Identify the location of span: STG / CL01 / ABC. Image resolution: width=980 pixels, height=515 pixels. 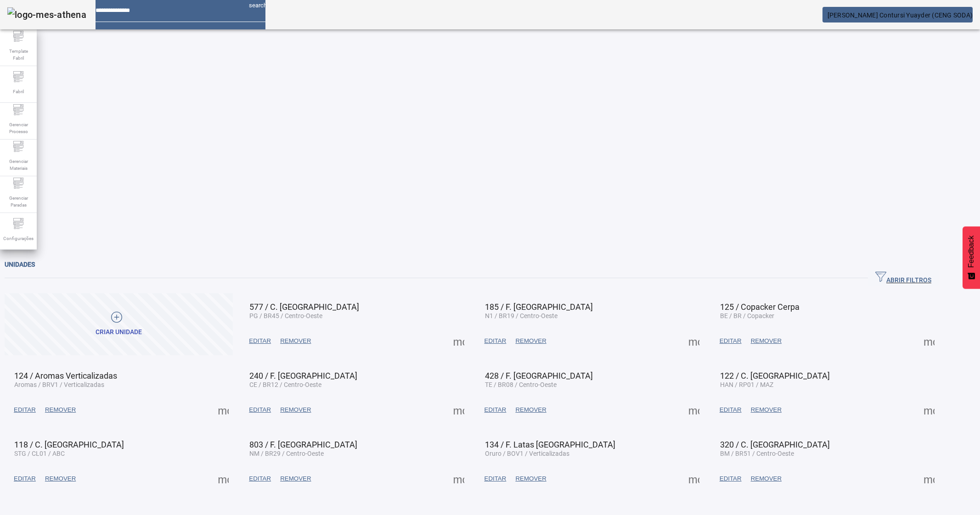
(40, 454).